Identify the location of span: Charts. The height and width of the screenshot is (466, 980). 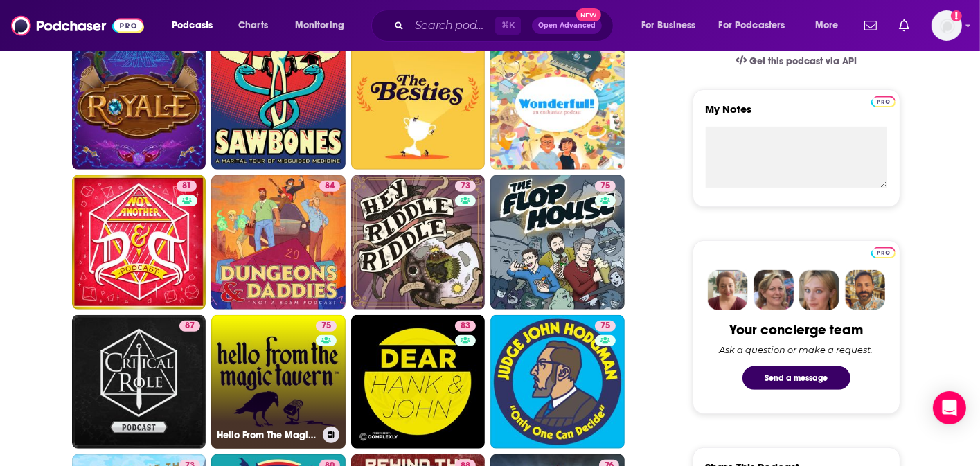
(252, 26).